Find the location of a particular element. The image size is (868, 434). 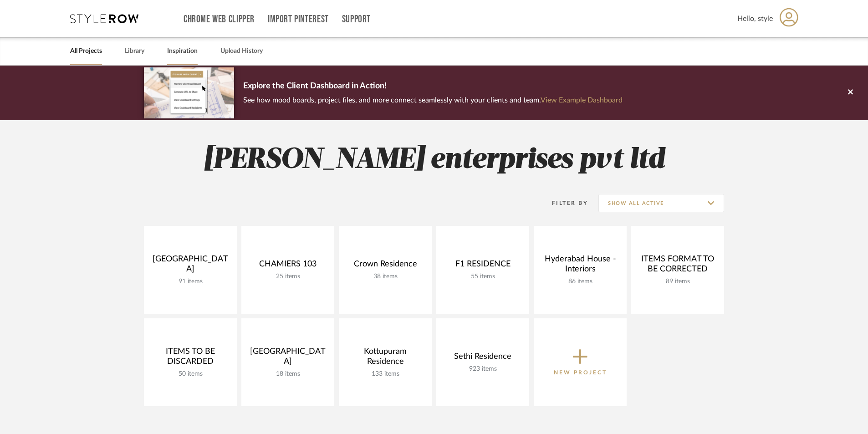

div: Sethi Residence is located at coordinates (483, 359).